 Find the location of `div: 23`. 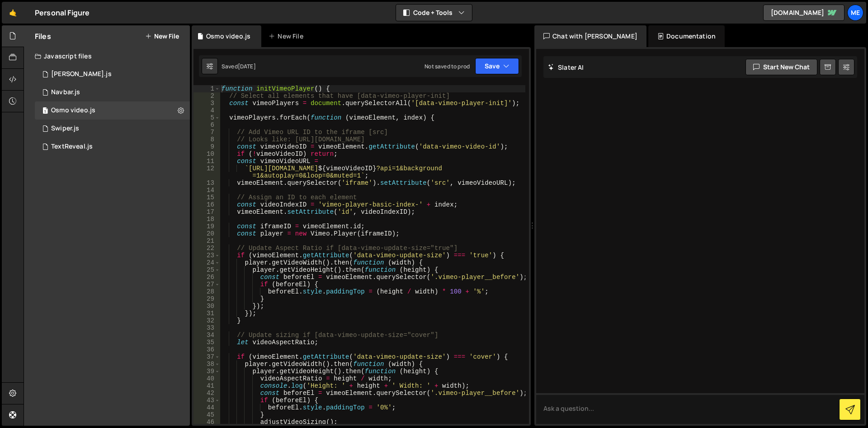

div: 23 is located at coordinates (207, 255).